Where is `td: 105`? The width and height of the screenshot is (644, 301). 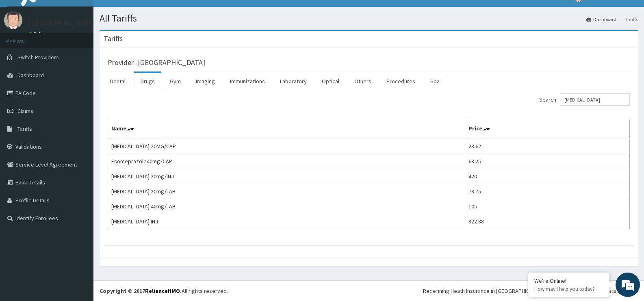 td: 105 is located at coordinates (548, 206).